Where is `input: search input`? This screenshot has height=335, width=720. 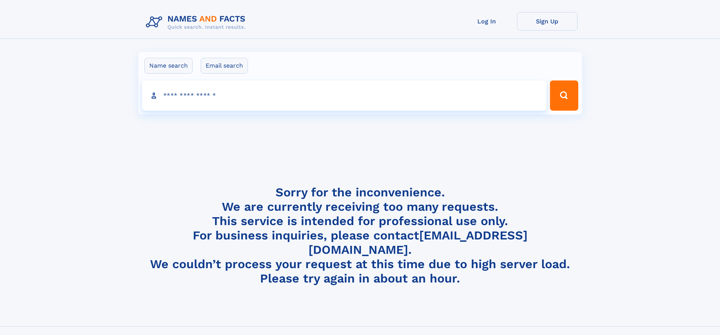 input: search input is located at coordinates (344, 96).